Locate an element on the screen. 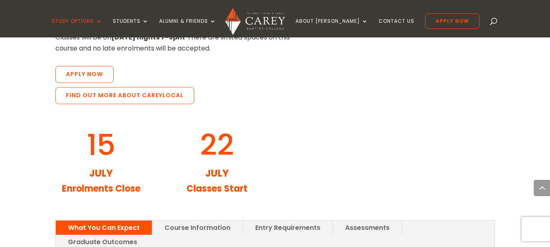  span: 15 is located at coordinates (101, 144).